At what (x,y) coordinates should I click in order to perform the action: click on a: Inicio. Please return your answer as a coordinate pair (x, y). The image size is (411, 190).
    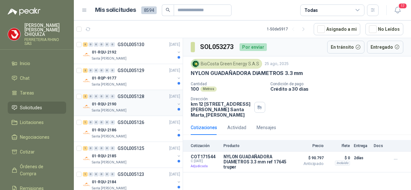
    Looking at the image, I should click on (37, 64).